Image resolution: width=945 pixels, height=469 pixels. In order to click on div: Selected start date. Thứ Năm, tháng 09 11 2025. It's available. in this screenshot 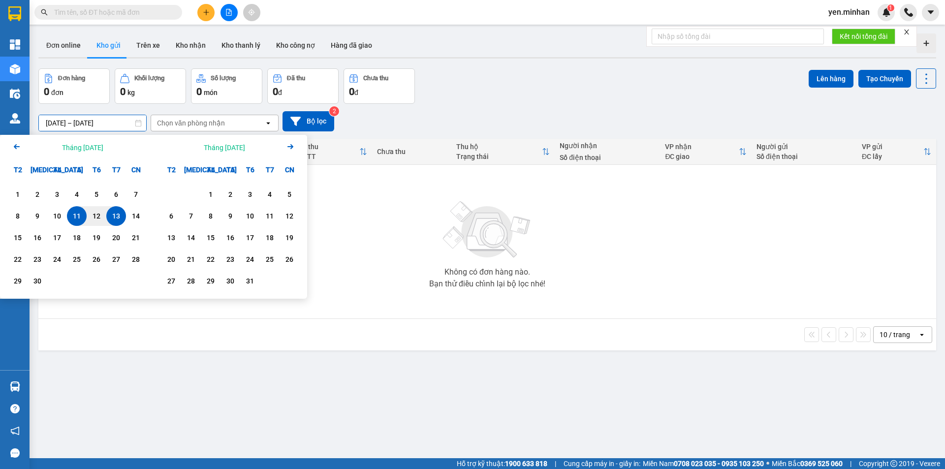, I will do `click(77, 216)`.